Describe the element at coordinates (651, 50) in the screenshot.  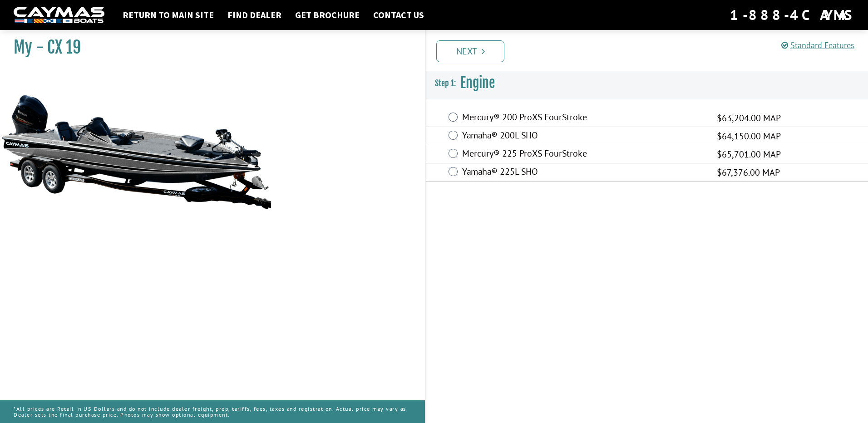
I see `ul: Pagination` at that location.